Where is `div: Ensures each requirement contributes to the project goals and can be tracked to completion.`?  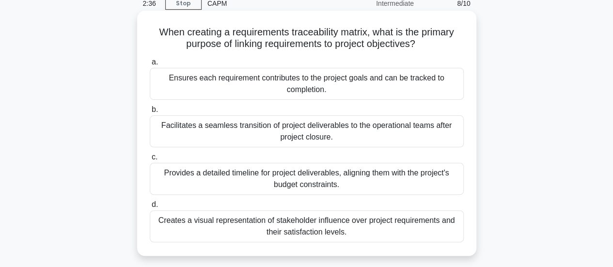
div: Ensures each requirement contributes to the project goals and can be tracked to completion. is located at coordinates (307, 84).